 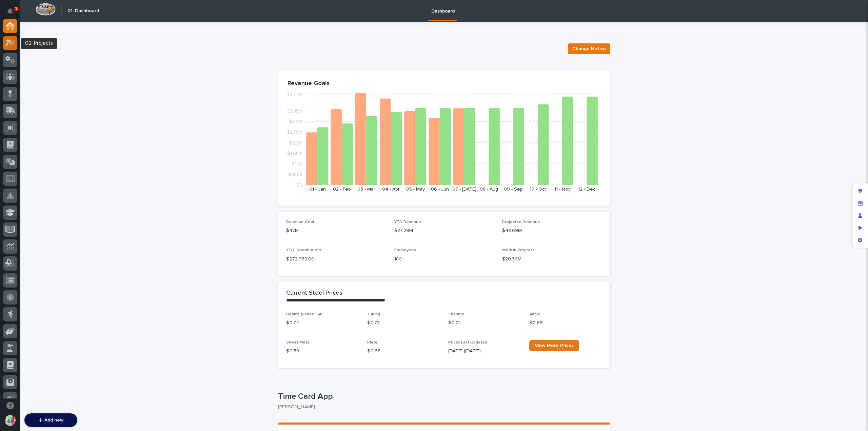 I want to click on tspan: $4.77M, so click(x=295, y=95).